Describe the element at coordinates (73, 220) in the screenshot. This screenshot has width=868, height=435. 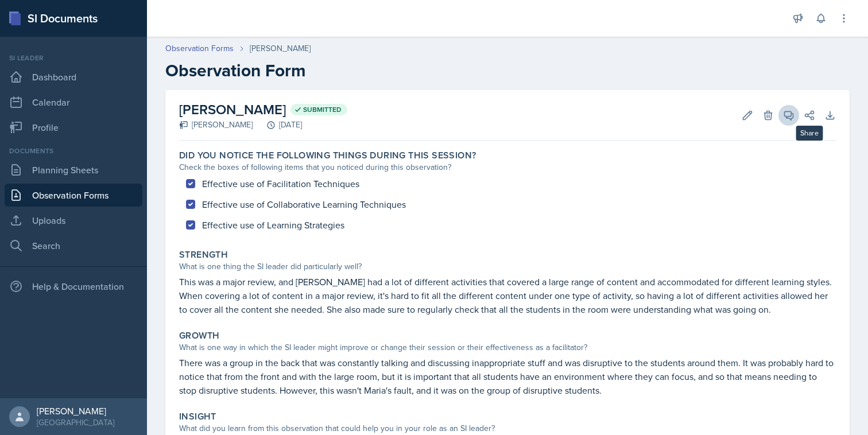
I see `a: Uploads` at that location.